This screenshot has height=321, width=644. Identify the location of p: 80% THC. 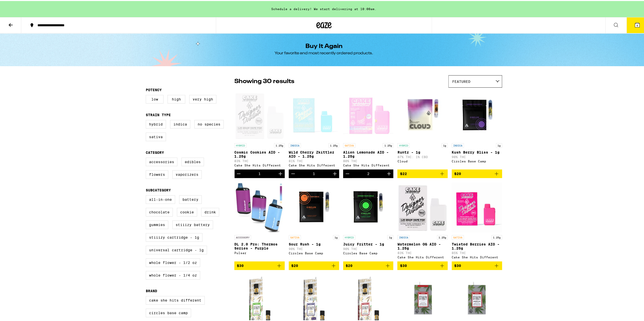
(368, 160).